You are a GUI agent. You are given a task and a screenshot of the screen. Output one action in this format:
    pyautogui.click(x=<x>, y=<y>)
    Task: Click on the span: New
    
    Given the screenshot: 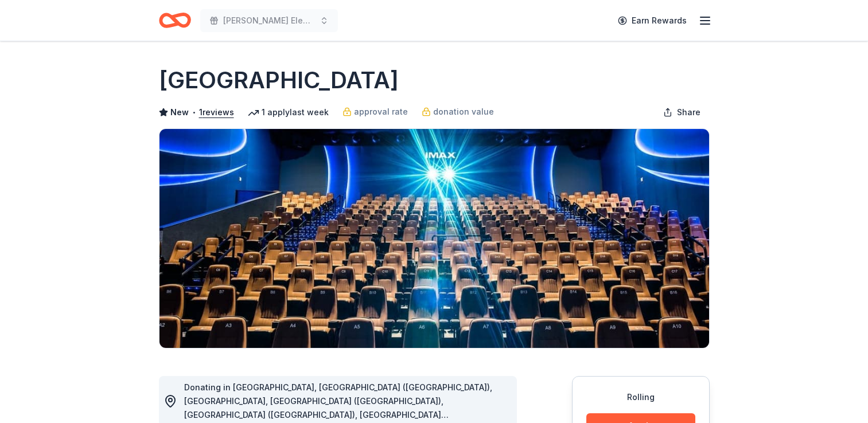 What is the action you would take?
    pyautogui.click(x=180, y=112)
    